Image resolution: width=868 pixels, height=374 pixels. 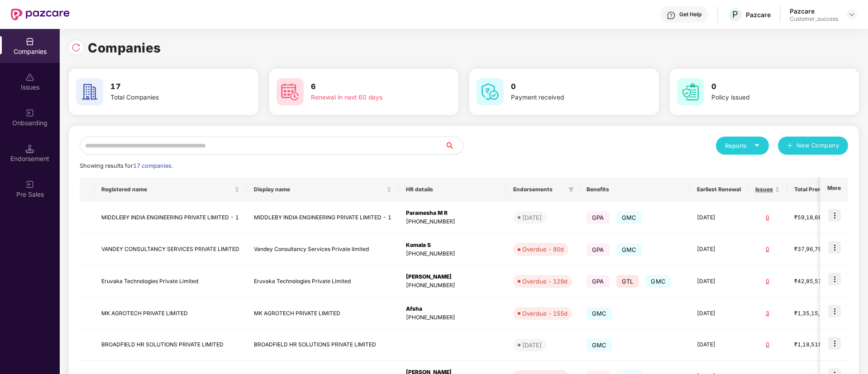 I want to click on div: Overdue - 129d, so click(x=545, y=281).